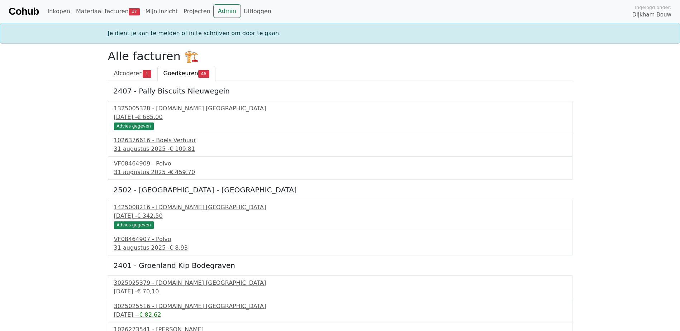 This screenshot has width=680, height=331. I want to click on div: 1026376616 - Boels Verhuur, so click(340, 140).